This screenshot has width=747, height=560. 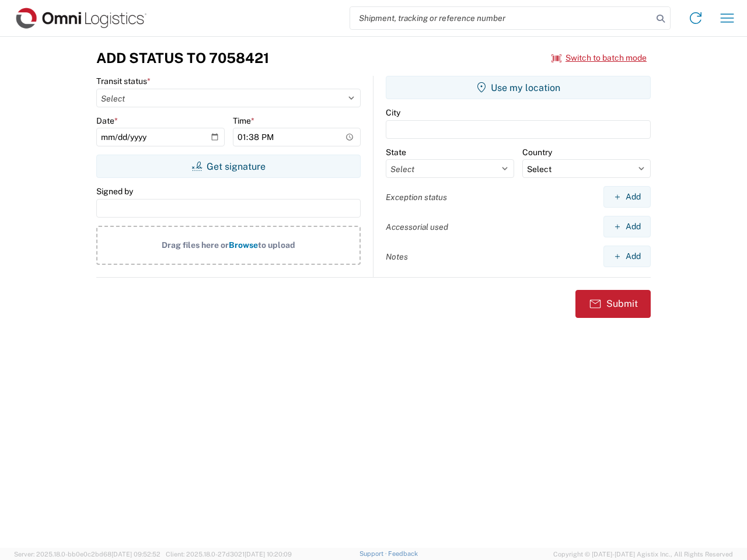 What do you see at coordinates (243, 245) in the screenshot?
I see `span: Browse` at bounding box center [243, 245].